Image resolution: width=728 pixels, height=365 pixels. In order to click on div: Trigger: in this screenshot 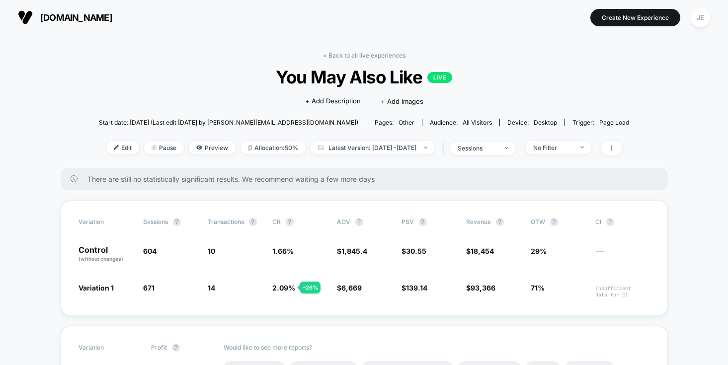, I will do `click(601, 122)`.